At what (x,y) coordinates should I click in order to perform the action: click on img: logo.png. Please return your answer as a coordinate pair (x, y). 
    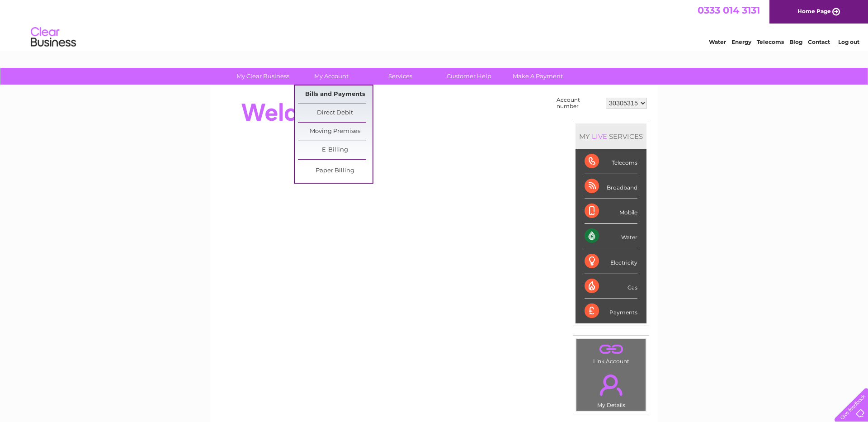
    Looking at the image, I should click on (53, 37).